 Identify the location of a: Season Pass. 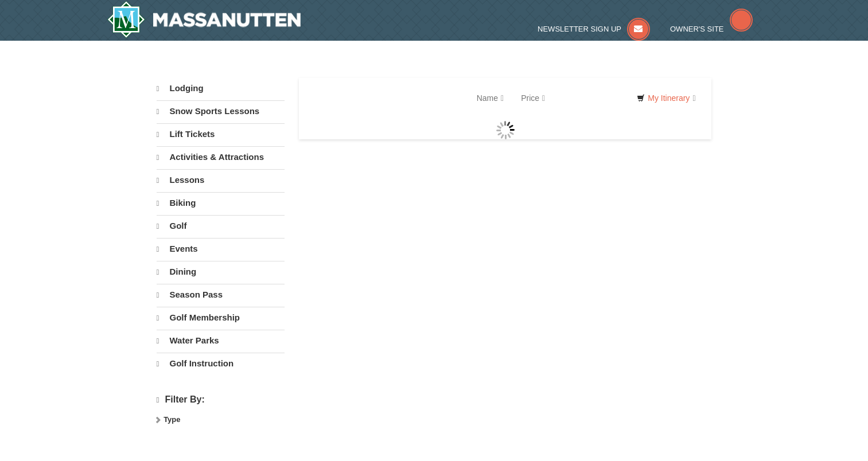
(220, 295).